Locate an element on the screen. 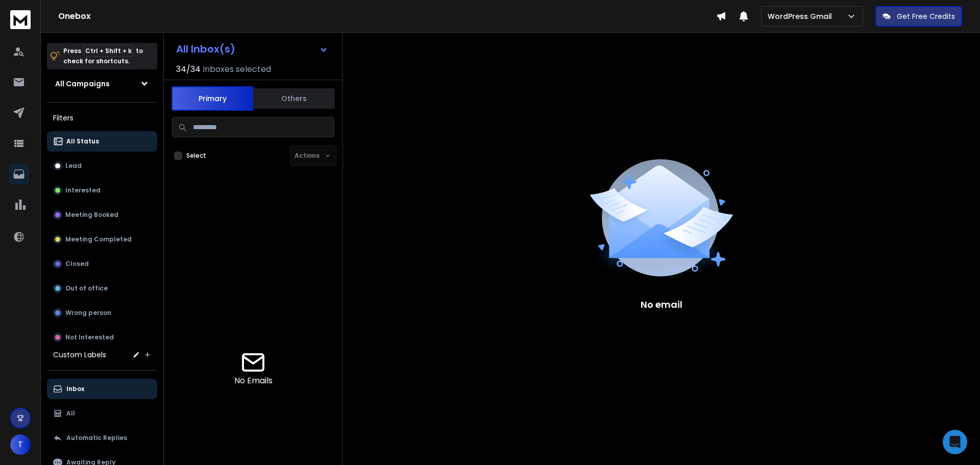 This screenshot has height=465, width=980. button: Closed is located at coordinates (102, 264).